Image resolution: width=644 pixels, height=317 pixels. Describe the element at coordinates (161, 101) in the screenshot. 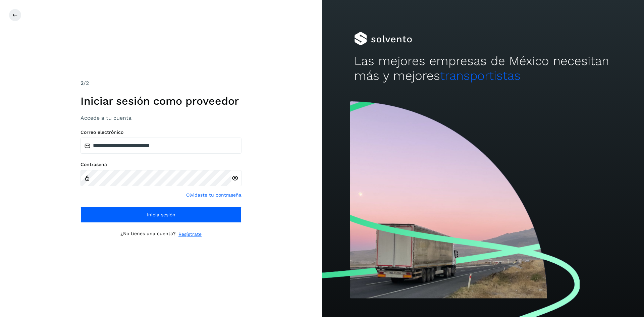

I see `h1: Iniciar sesión como proveedor` at that location.